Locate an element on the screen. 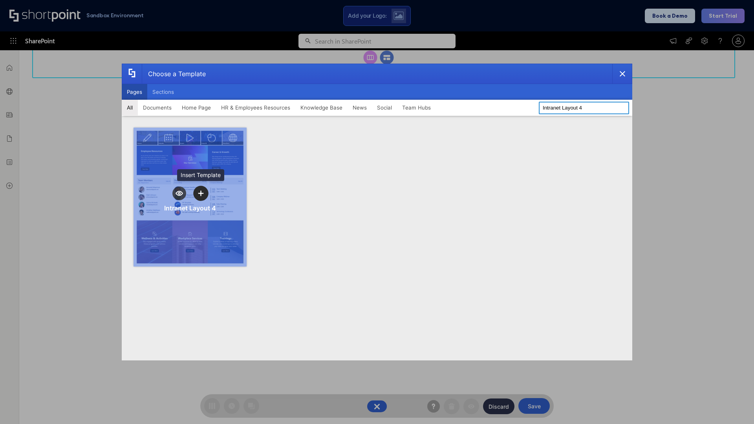 The height and width of the screenshot is (424, 754). button: Team Hubs is located at coordinates (416, 108).